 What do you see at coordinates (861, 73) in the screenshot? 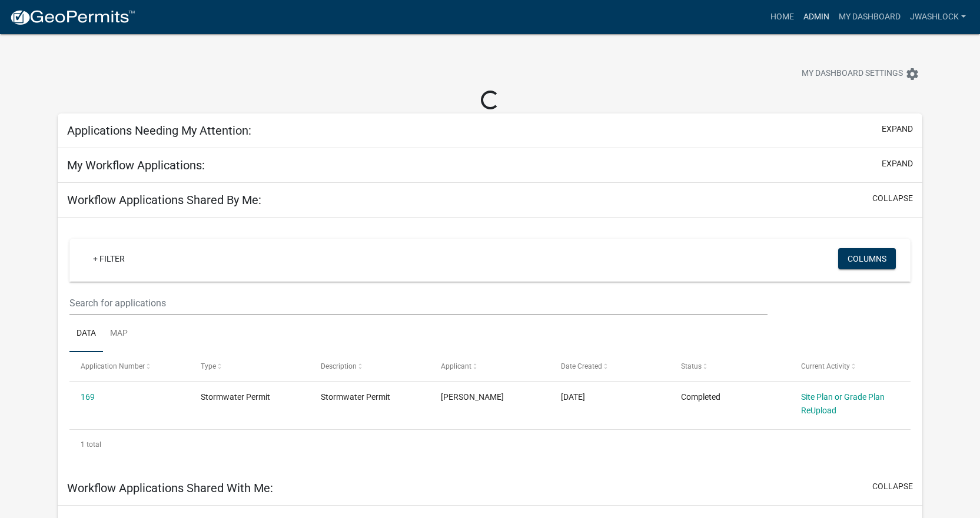
I see `button: My Dashboard Settingssettings` at bounding box center [861, 73].